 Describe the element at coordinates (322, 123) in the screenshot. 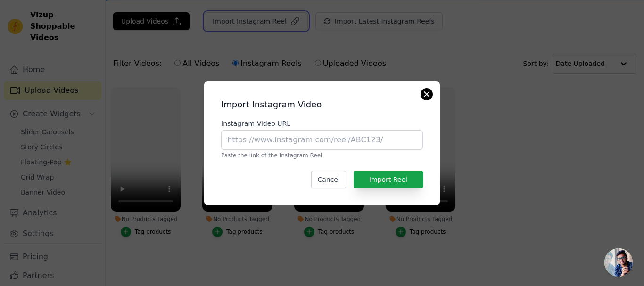

I see `label: Instagram Video URL` at that location.